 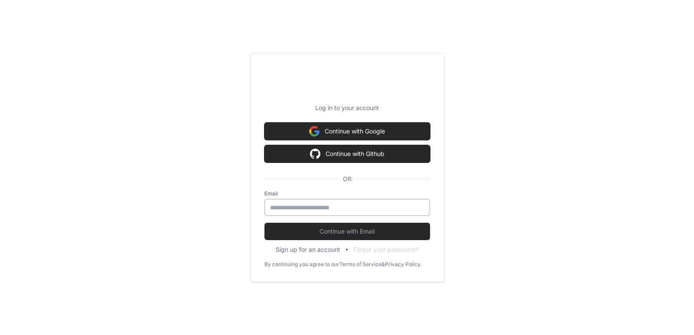 I want to click on button: Continue with Github, so click(x=347, y=154).